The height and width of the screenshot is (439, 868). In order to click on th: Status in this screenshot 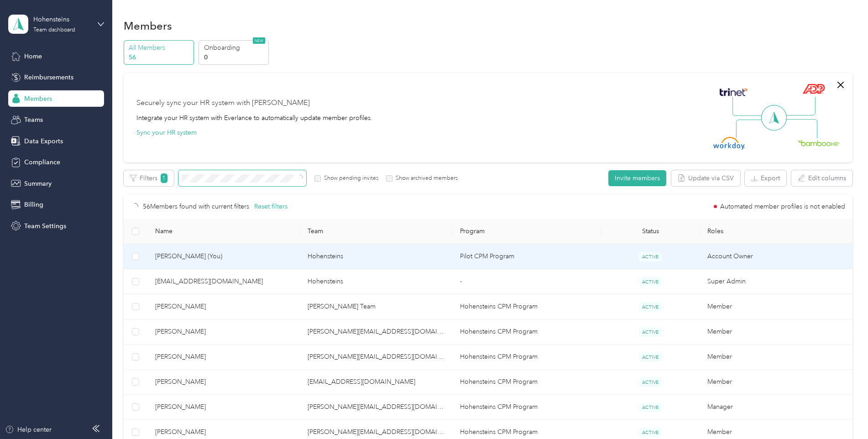, I will do `click(650, 231)`.